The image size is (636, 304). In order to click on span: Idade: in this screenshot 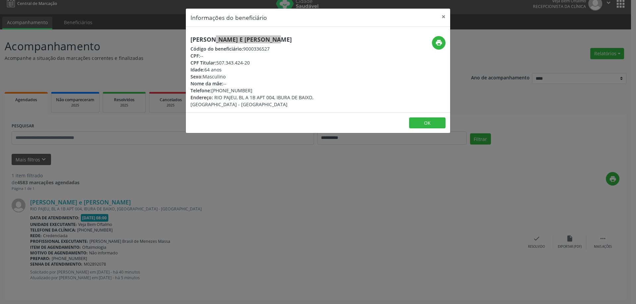, I will do `click(197, 70)`.